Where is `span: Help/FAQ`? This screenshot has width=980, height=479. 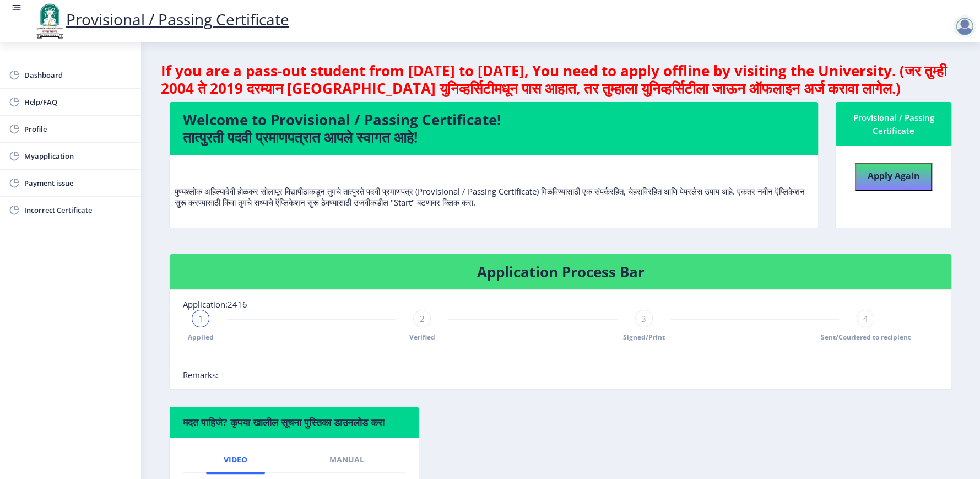
span: Help/FAQ is located at coordinates (79, 102).